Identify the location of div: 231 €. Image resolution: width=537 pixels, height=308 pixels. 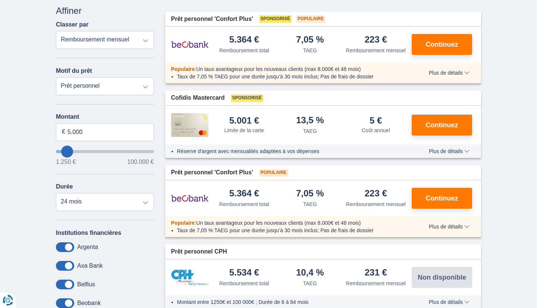
(376, 273).